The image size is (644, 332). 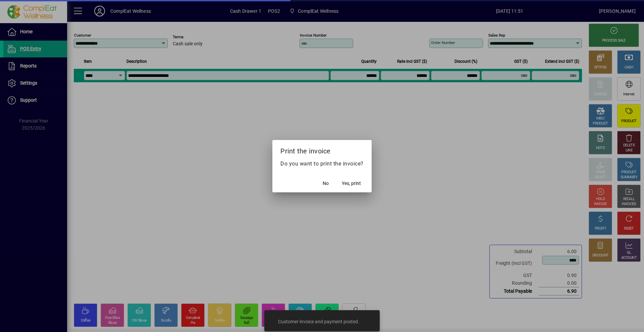 What do you see at coordinates (326, 184) in the screenshot?
I see `button: No` at bounding box center [326, 184].